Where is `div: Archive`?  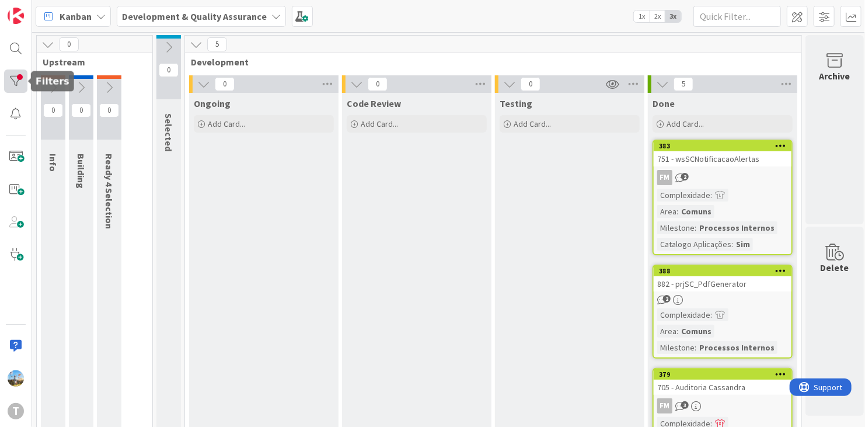
div: Archive is located at coordinates (834, 76).